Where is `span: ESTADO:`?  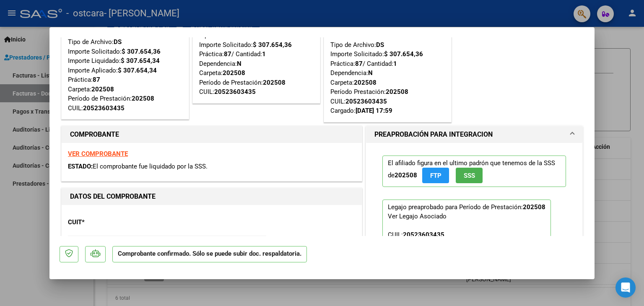
span: ESTADO: is located at coordinates (80, 167).